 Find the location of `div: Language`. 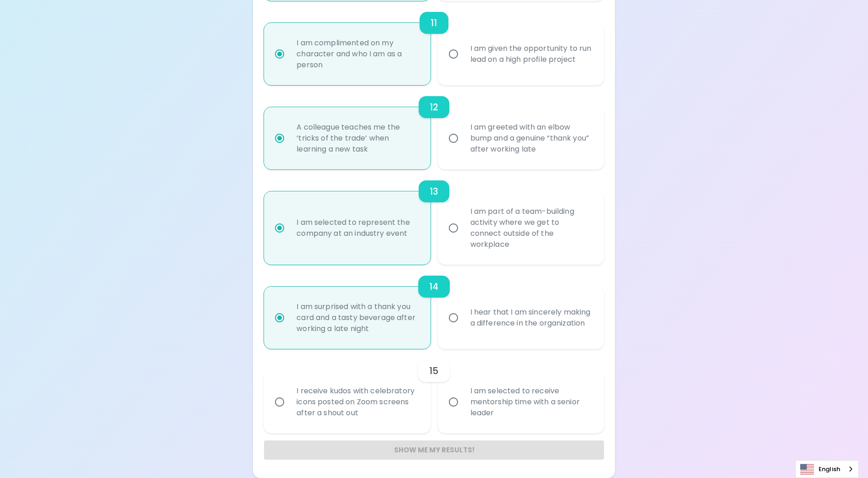

div: Language is located at coordinates (827, 469).